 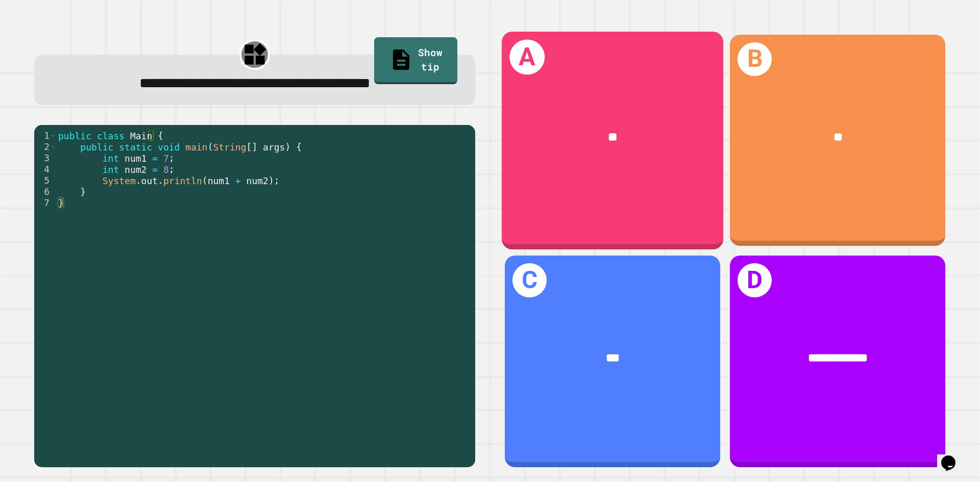 What do you see at coordinates (45, 180) in the screenshot?
I see `div: 5` at bounding box center [45, 180].